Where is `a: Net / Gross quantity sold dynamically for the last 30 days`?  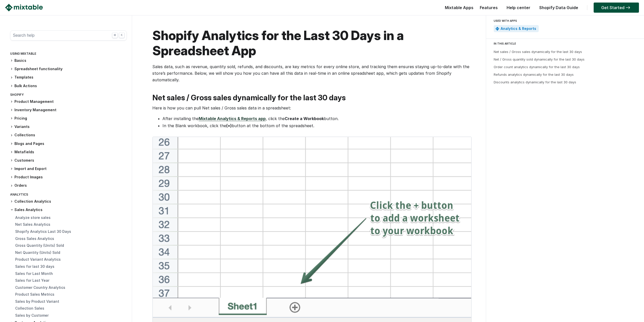
a: Net / Gross quantity sold dynamically for the last 30 days is located at coordinates (539, 59).